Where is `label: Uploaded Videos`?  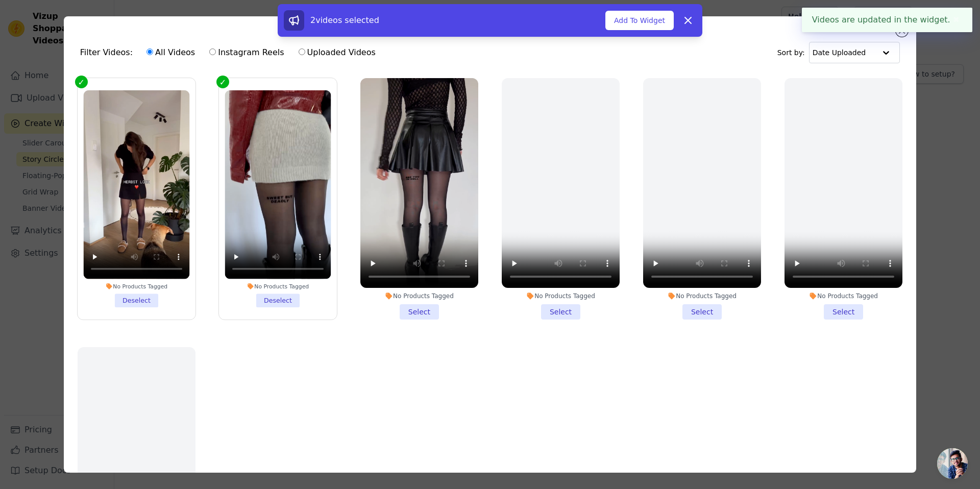
label: Uploaded Videos is located at coordinates (337, 52).